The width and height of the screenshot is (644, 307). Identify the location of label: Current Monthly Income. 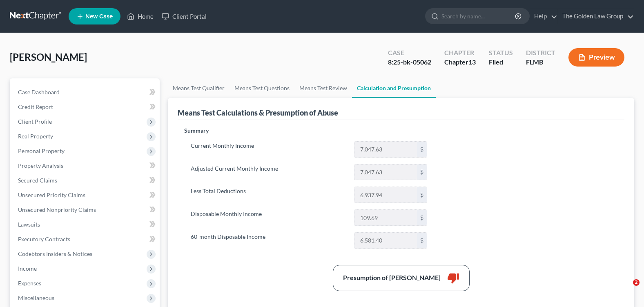
(268, 149).